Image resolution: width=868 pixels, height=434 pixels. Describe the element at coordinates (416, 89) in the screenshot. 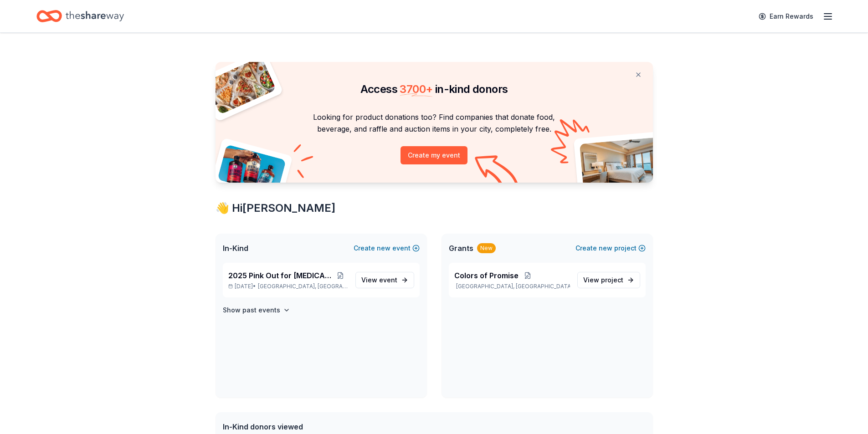

I see `span: 3700 +` at that location.